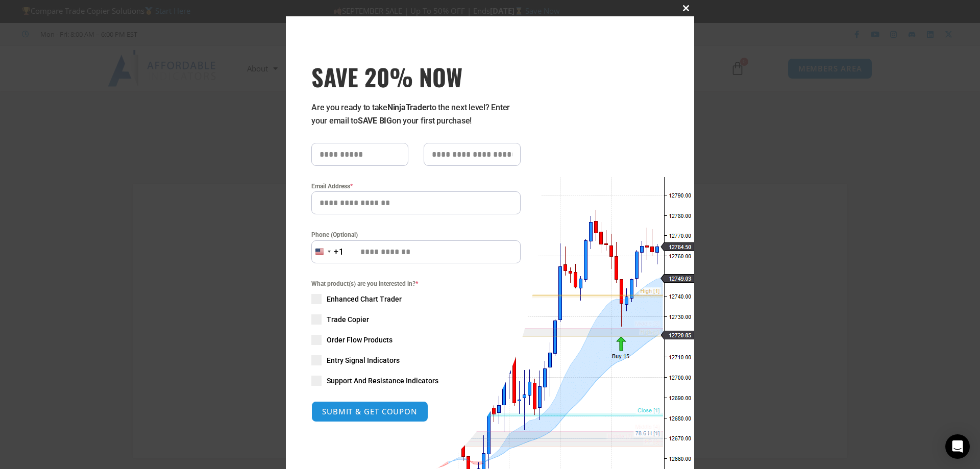 This screenshot has width=980, height=469. I want to click on button: Selected country, so click(328, 252).